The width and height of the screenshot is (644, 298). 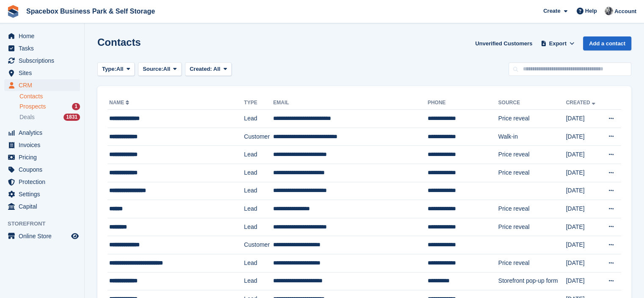 I want to click on span: Sites, so click(x=44, y=73).